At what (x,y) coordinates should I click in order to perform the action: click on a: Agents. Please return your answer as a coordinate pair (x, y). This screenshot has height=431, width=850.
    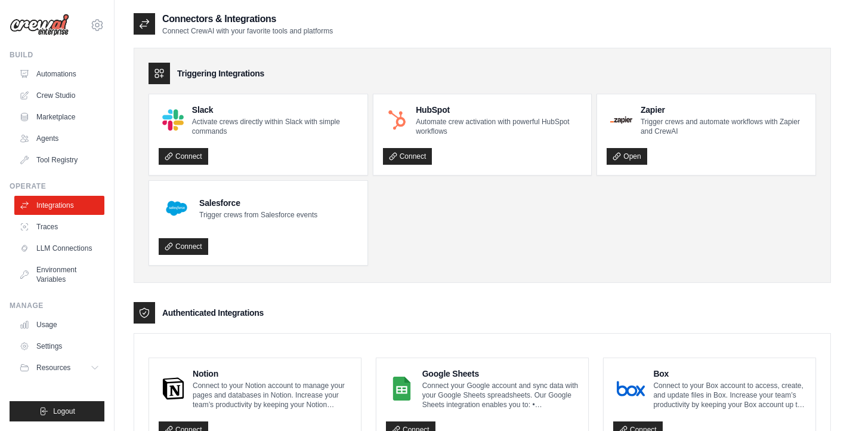
    Looking at the image, I should click on (59, 138).